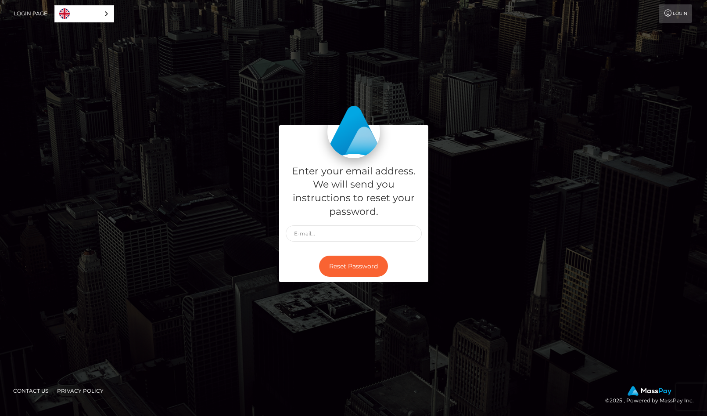 Image resolution: width=707 pixels, height=416 pixels. Describe the element at coordinates (30, 14) in the screenshot. I see `a: Login Page` at that location.